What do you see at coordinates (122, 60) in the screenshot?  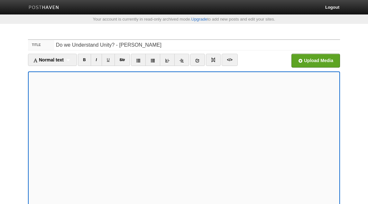 I see `a: Str` at bounding box center [122, 60].